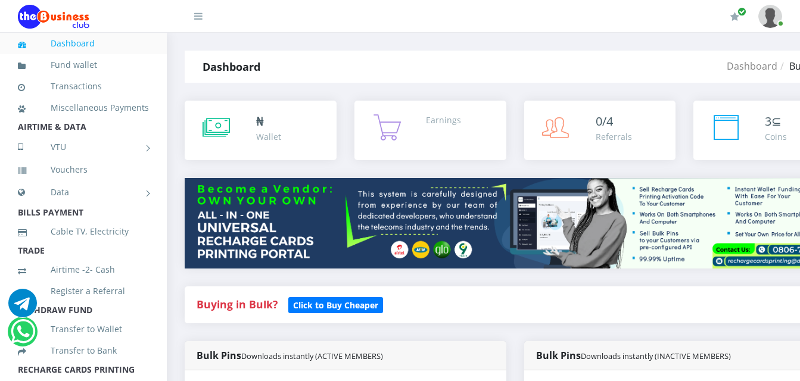 The width and height of the screenshot is (800, 381). I want to click on strong: Buying in Bulk?, so click(237, 304).